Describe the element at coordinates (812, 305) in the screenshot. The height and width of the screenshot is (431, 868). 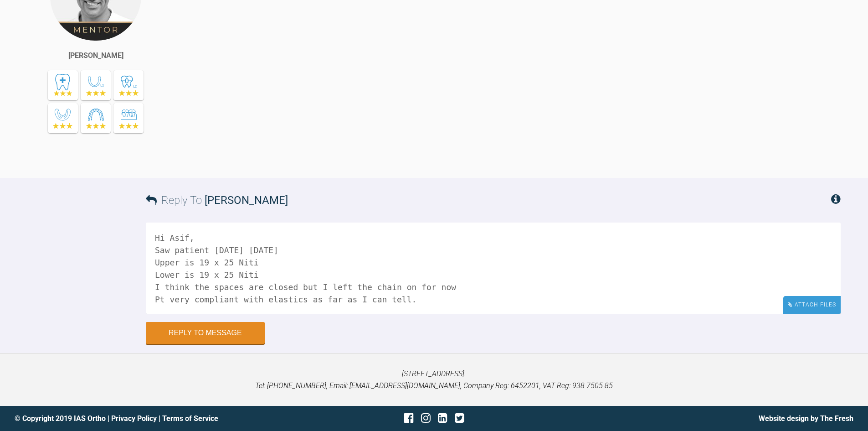
I see `div: Attach Files` at that location.